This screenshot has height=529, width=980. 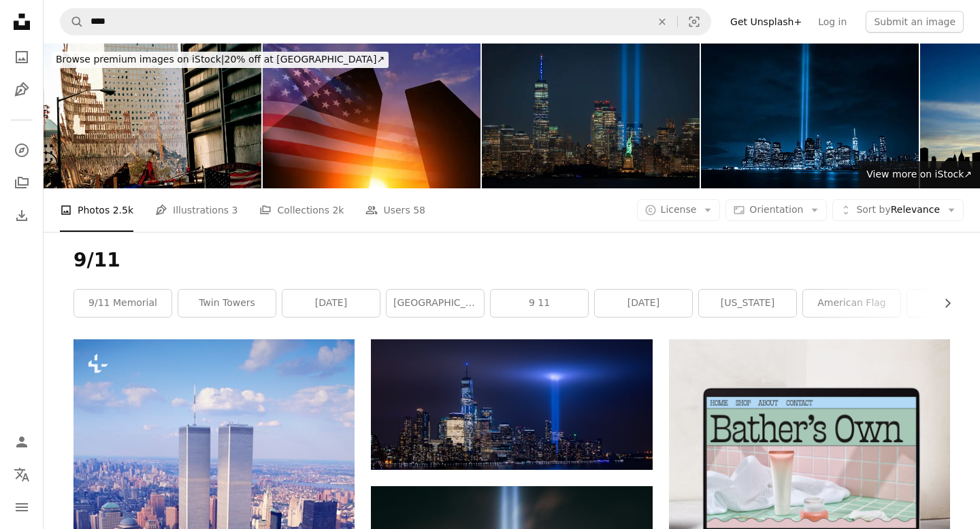 What do you see at coordinates (919, 174) in the screenshot?
I see `span: View more on iStock ↗` at bounding box center [919, 174].